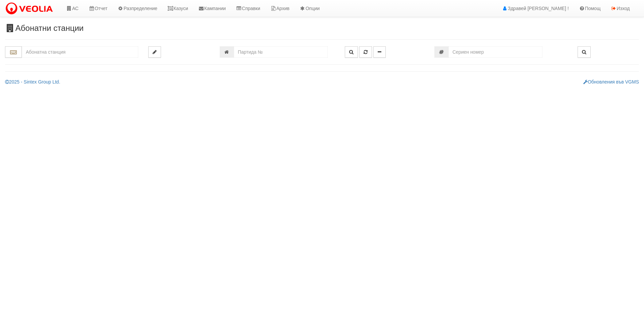 This screenshot has width=644, height=317. Describe the element at coordinates (496, 52) in the screenshot. I see `input: Сериен номер` at that location.